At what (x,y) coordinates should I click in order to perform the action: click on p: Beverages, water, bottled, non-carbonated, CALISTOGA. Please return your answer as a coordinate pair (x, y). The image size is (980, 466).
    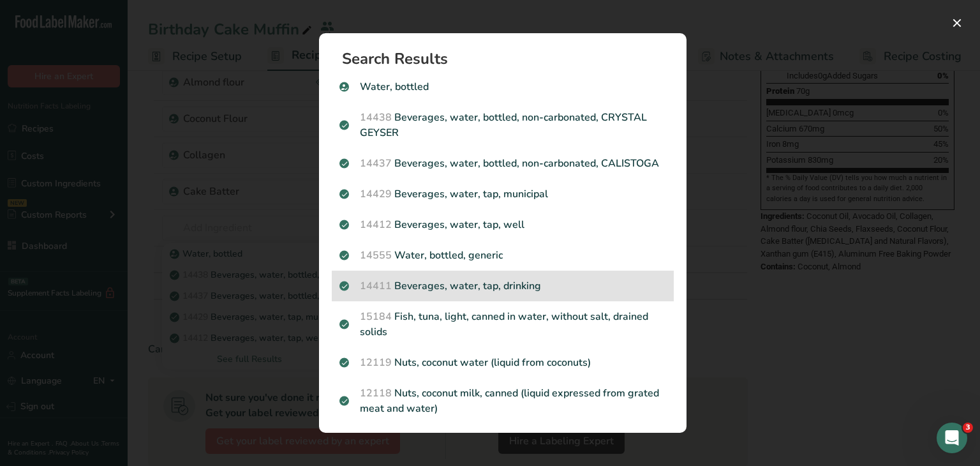
    Looking at the image, I should click on (502, 164).